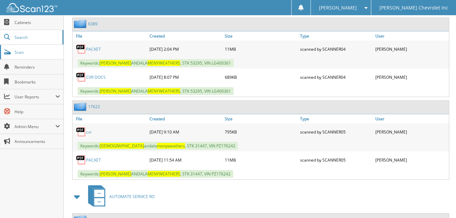 The width and height of the screenshot is (456, 218). Describe the element at coordinates (37, 22) in the screenshot. I see `span: Cabinets` at that location.